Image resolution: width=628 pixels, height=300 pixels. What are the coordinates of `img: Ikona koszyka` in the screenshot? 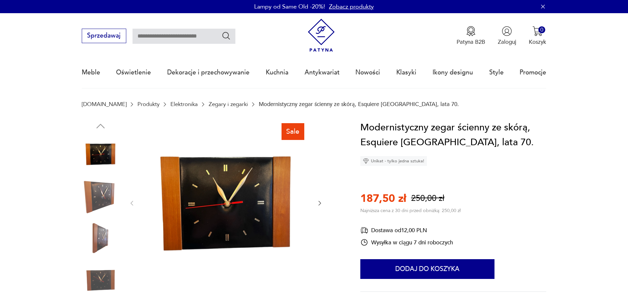 It's located at (537, 31).